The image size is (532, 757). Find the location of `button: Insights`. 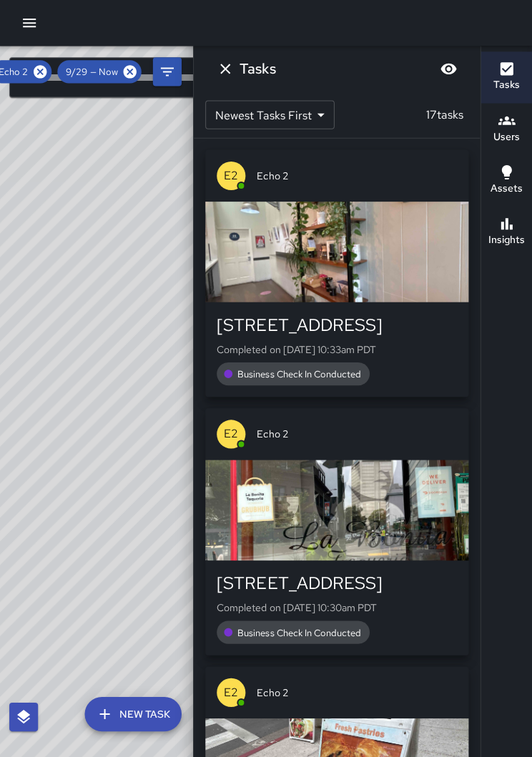

button: Insights is located at coordinates (506, 232).